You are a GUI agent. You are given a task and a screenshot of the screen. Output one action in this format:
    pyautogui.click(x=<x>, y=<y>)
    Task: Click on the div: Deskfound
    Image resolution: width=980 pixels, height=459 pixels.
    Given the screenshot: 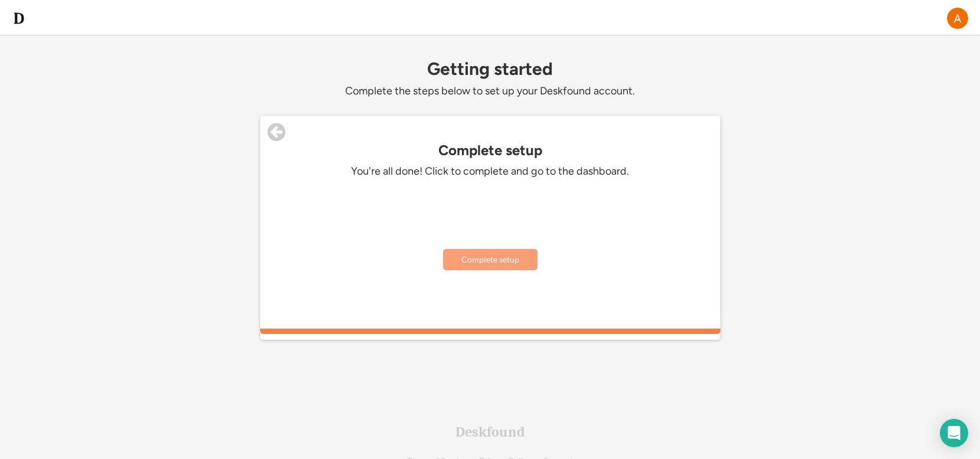 What is the action you would take?
    pyautogui.click(x=490, y=432)
    